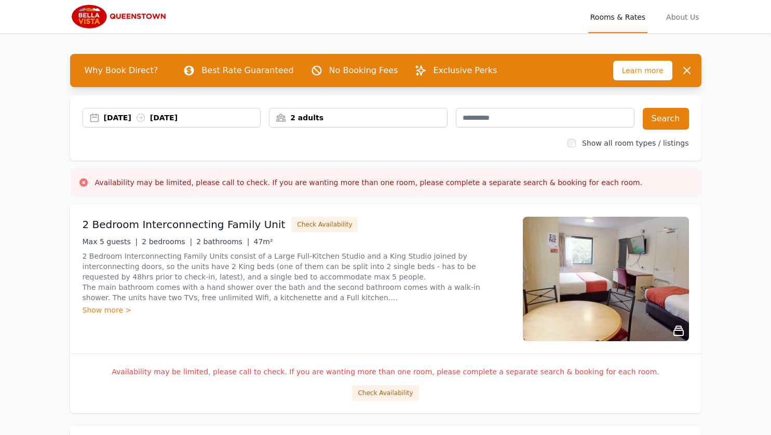  What do you see at coordinates (263, 242) in the screenshot?
I see `span: 47m²` at bounding box center [263, 242].